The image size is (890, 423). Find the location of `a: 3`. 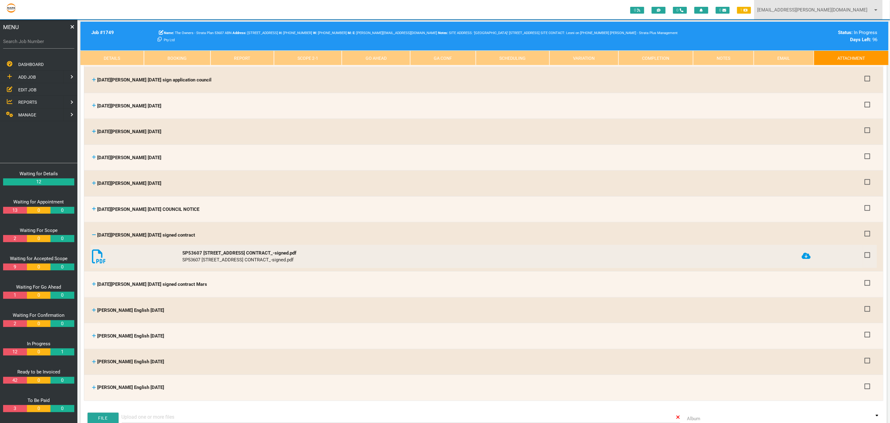

a: 3 is located at coordinates (15, 408).